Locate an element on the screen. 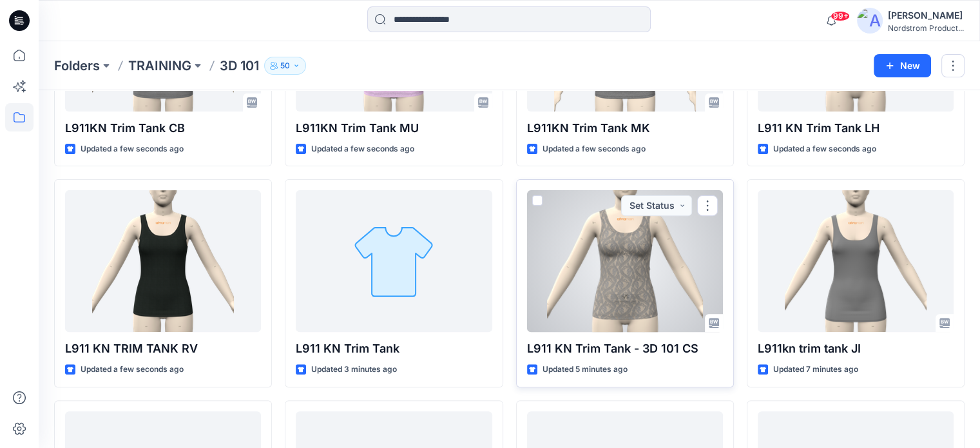  p: 50 is located at coordinates (285, 66).